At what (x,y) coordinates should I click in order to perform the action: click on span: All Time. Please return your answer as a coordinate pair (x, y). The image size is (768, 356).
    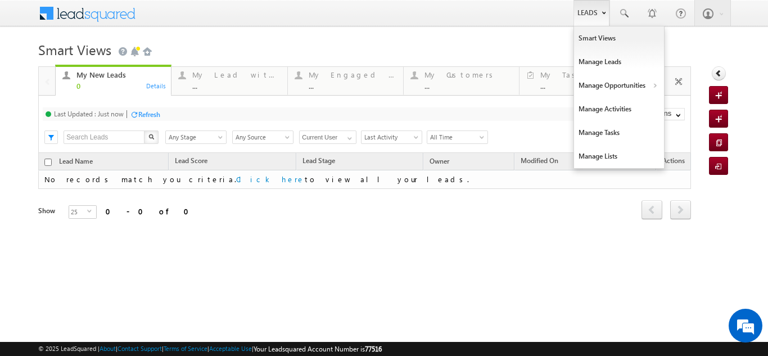
    Looking at the image, I should click on (455, 137).